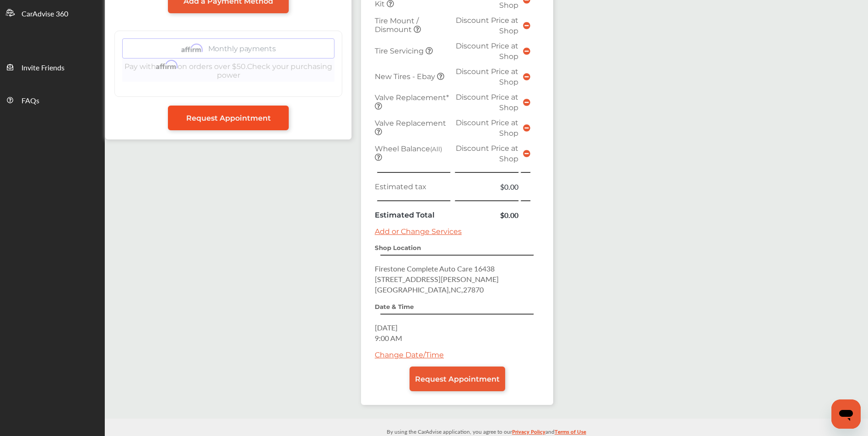 Image resolution: width=868 pixels, height=436 pixels. What do you see at coordinates (410, 123) in the screenshot?
I see `span: Valve Replacement` at bounding box center [410, 123].